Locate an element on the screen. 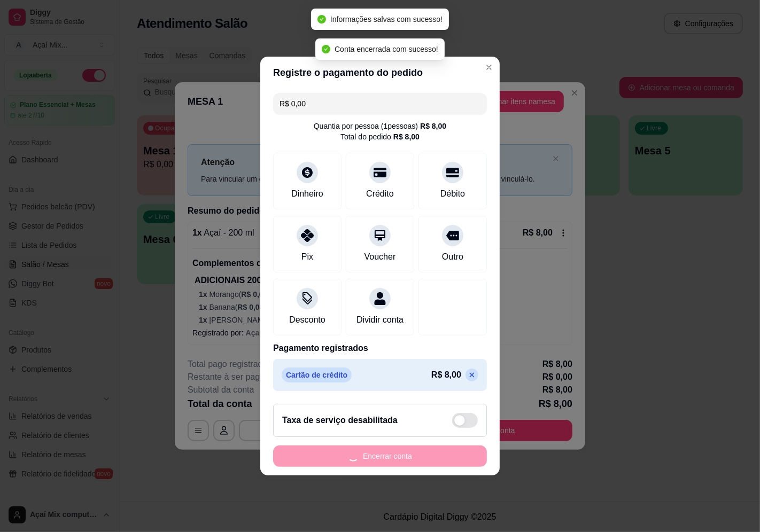 This screenshot has height=532, width=760. span: Conta encerrada com sucesso! is located at coordinates (386, 49).